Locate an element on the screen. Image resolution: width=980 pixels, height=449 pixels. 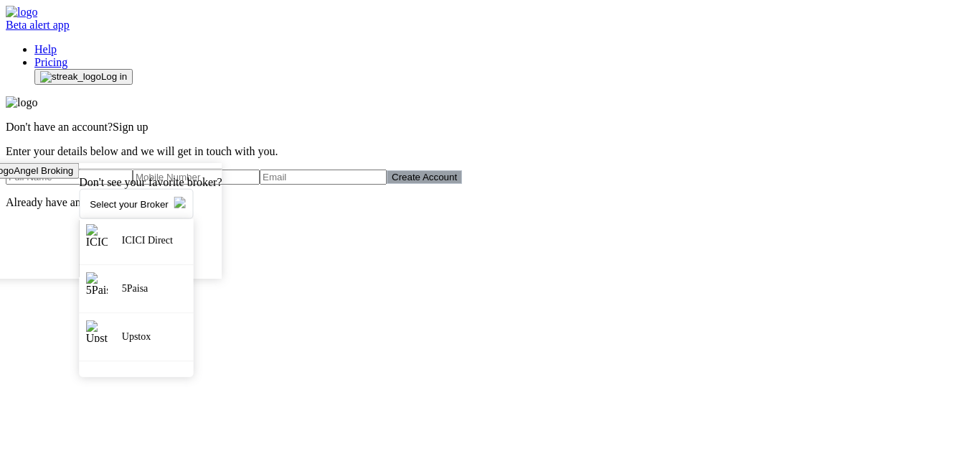
img: ICICI Direct is located at coordinates (97, 235).